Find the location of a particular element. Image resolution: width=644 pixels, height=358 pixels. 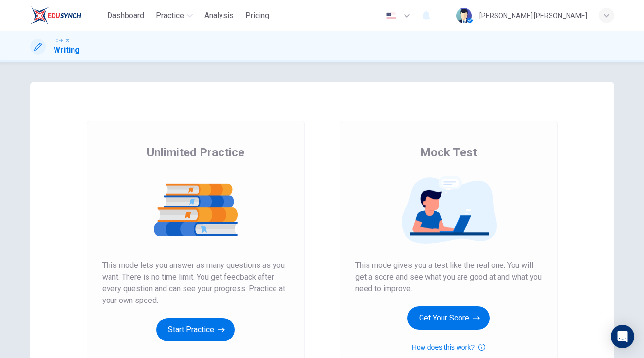

a: Pricing is located at coordinates (257, 16).